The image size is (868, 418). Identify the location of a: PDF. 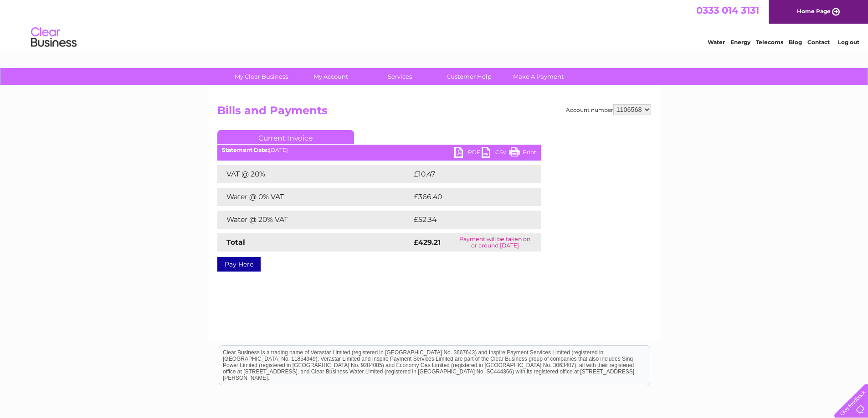
(468, 154).